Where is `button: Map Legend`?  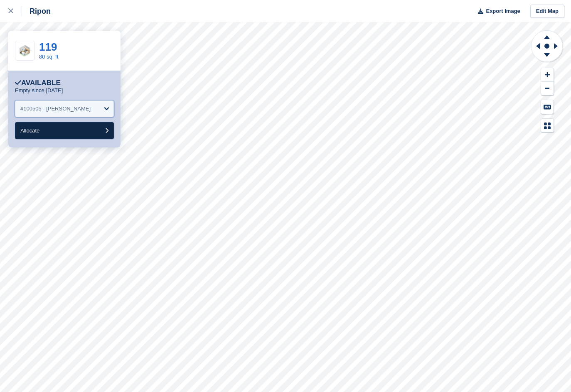
button: Map Legend is located at coordinates (547, 125).